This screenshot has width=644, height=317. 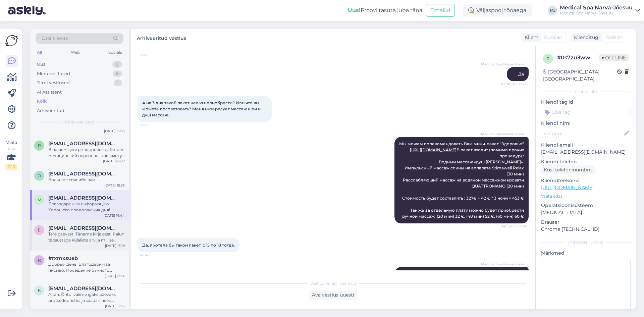 What do you see at coordinates (513, 226) in the screenshot?
I see `span: Nähtud ✓ 13:34` at bounding box center [513, 226].